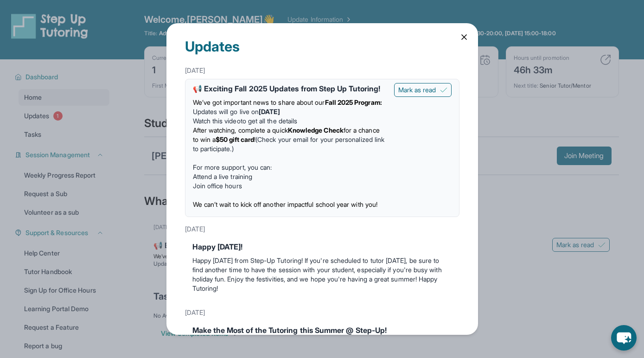  I want to click on button: Mark as read, so click(423, 90).